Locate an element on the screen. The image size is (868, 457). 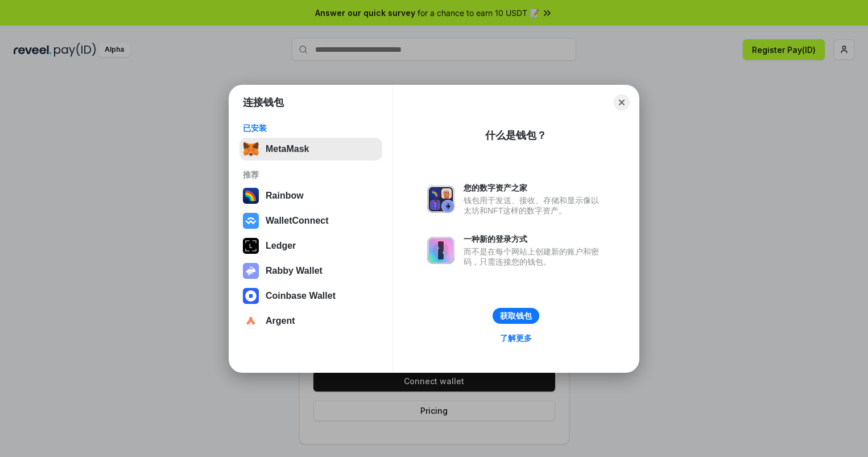
div: Argent is located at coordinates (281, 321).